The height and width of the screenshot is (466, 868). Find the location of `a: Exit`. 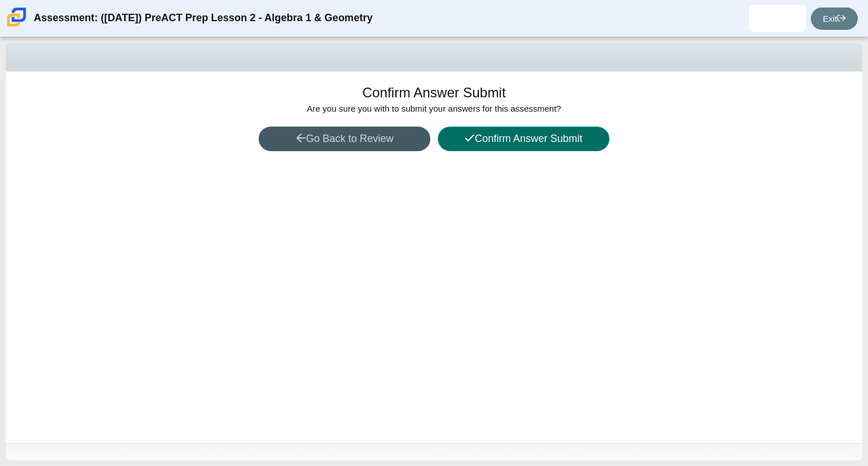

a: Exit is located at coordinates (835, 18).